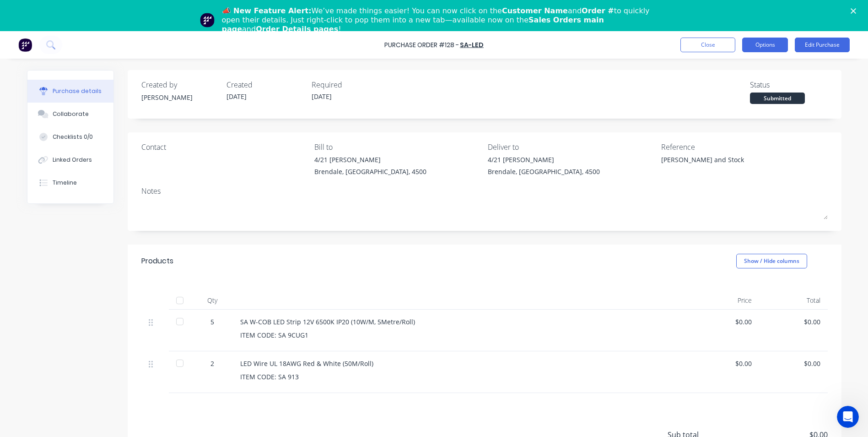 The image size is (868, 437). Describe the element at coordinates (765, 45) in the screenshot. I see `button: Options` at that location.